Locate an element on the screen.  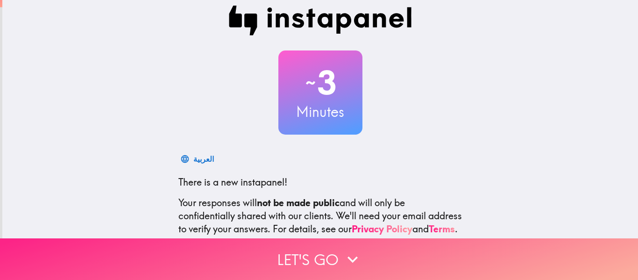
b: not be made public is located at coordinates (298, 202).